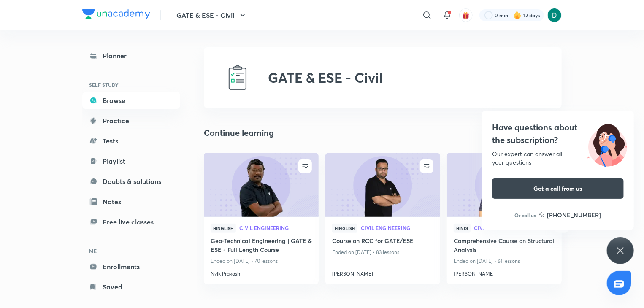  I want to click on h6: ME, so click(131, 251).